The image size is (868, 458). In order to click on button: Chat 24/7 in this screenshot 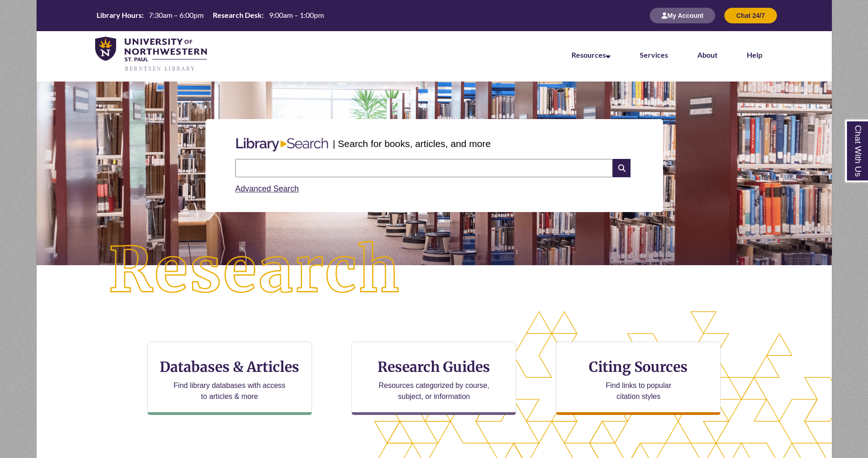, I will do `click(751, 16)`.